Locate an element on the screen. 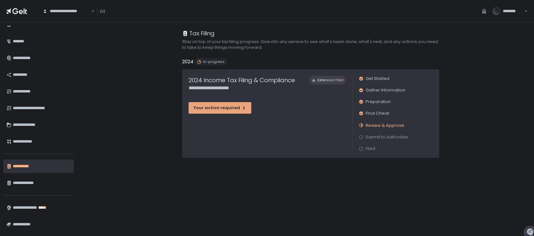 The height and width of the screenshot is (236, 534). h1: 2024 Income Tax Filing & Compliance is located at coordinates (242, 80).